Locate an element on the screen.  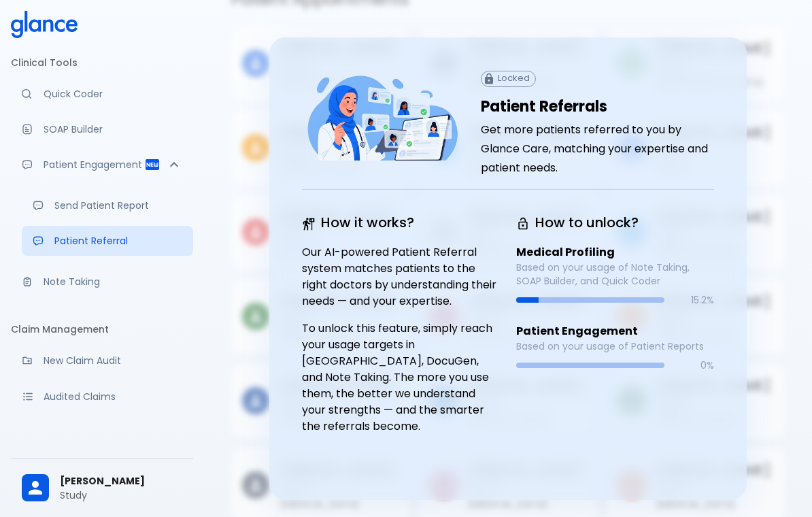
a: Advanced note-taking is located at coordinates (102, 281).